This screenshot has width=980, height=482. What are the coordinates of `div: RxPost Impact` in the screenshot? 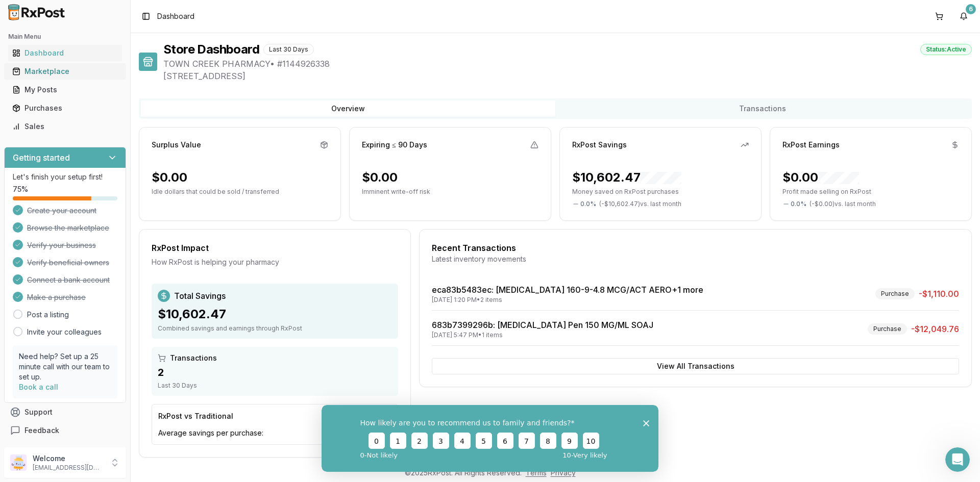 It's located at (274, 248).